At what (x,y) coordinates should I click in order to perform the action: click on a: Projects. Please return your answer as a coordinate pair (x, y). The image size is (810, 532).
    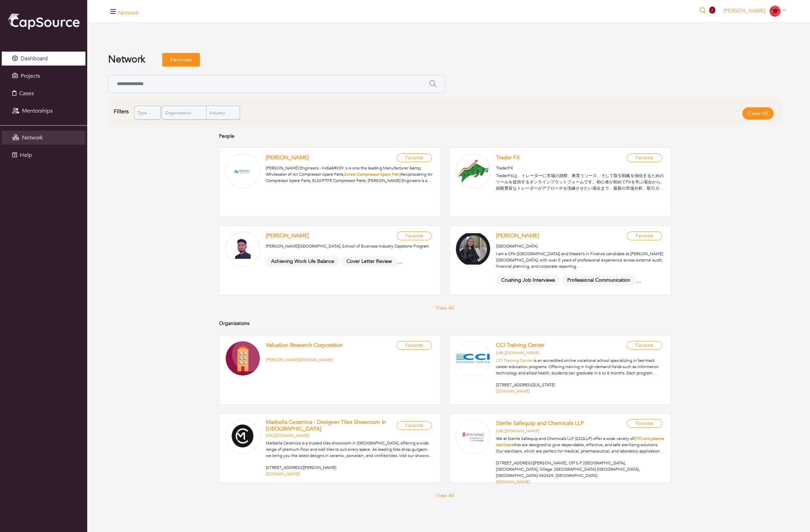
    Looking at the image, I should click on (43, 76).